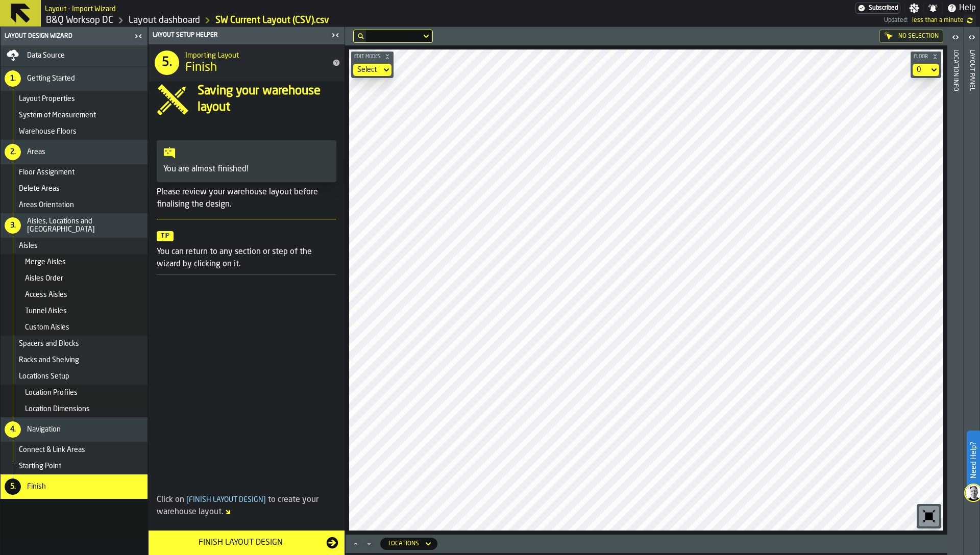 Image resolution: width=980 pixels, height=555 pixels. I want to click on button: button-Finish Layout Design, so click(246, 543).